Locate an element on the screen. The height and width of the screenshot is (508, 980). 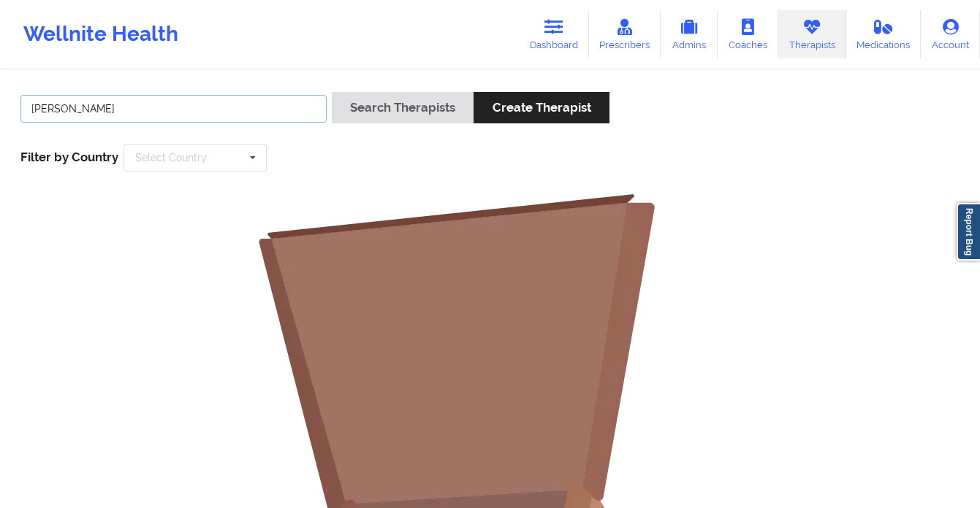
a: Account is located at coordinates (950, 35).